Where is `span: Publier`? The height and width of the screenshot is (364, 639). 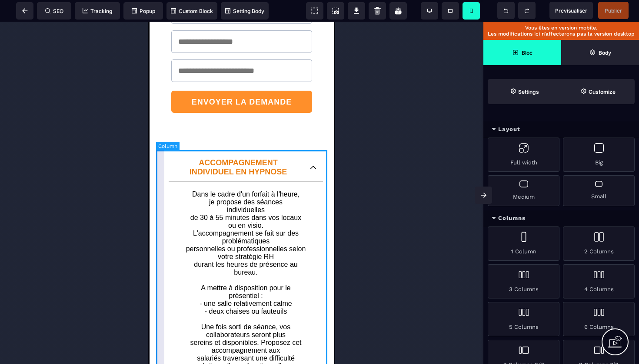
span: Publier is located at coordinates (613, 11).